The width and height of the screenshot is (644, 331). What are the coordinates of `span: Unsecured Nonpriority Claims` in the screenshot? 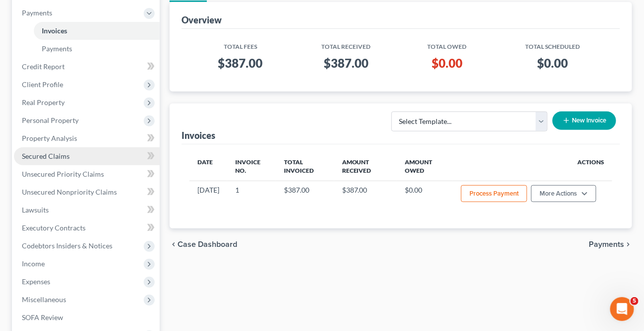 It's located at (69, 191).